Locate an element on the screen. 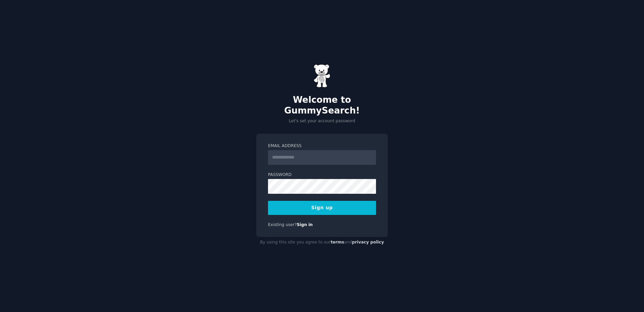  label: Email Address is located at coordinates (322, 146).